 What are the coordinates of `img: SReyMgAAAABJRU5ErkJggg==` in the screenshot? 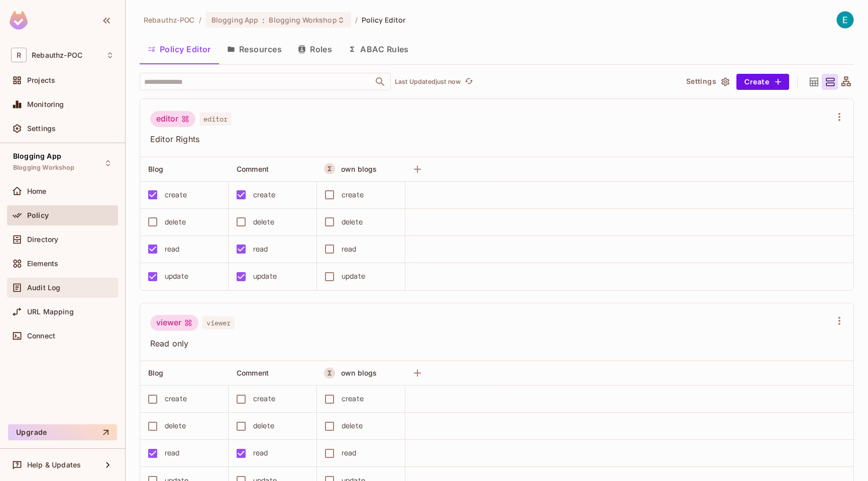 It's located at (19, 20).